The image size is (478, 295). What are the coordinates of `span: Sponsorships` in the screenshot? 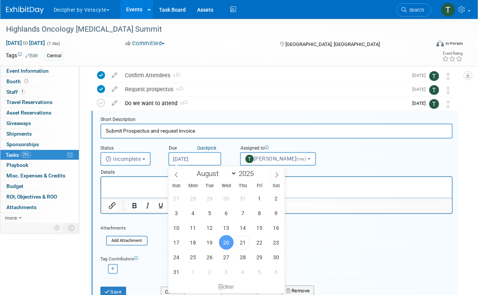 It's located at (23, 145).